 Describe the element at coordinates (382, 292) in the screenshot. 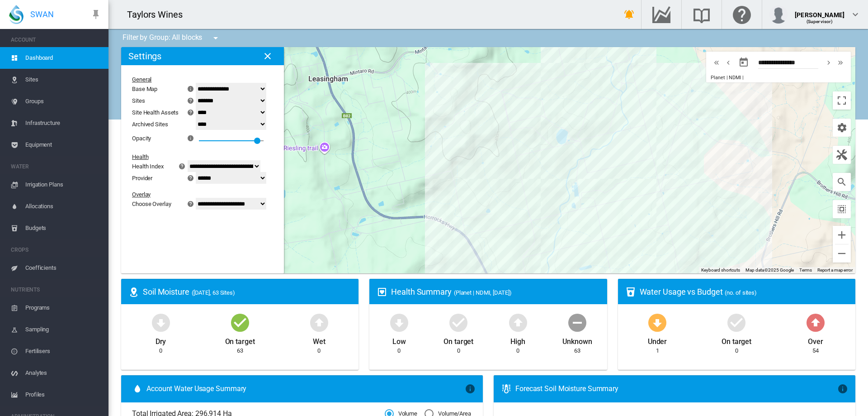

I see `md-icon: icon-heart-box-outline` at that location.